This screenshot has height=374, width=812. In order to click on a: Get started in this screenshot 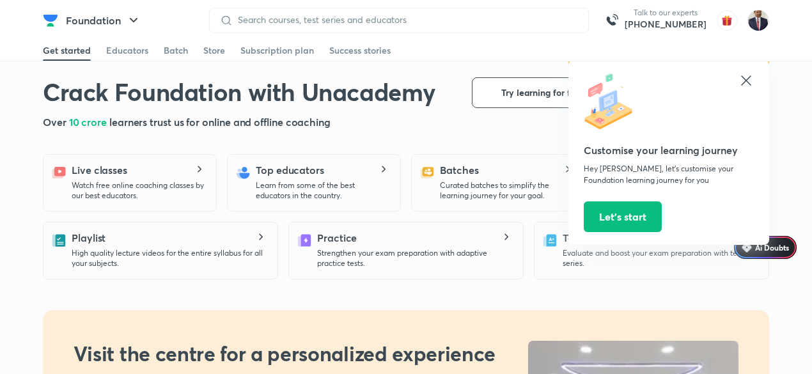, I will do `click(67, 51)`.